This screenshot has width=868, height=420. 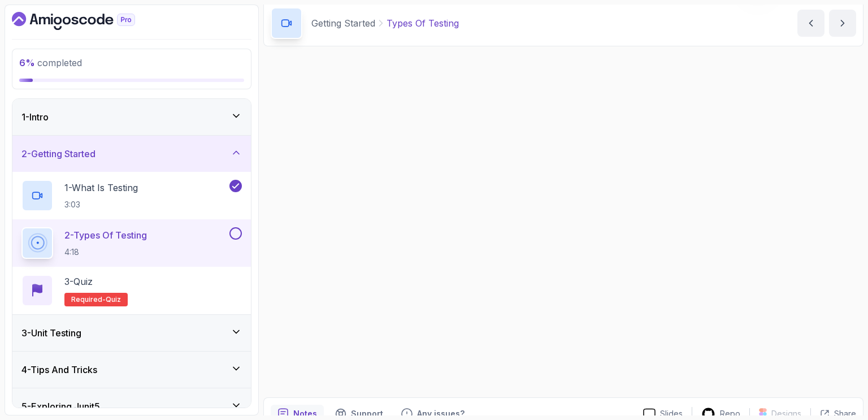 I want to click on p: Designs, so click(x=787, y=413).